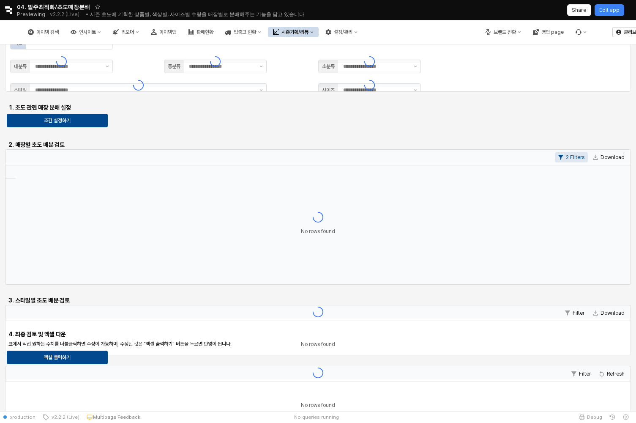 Image resolution: width=636 pixels, height=423 pixels. Describe the element at coordinates (174, 66) in the screenshot. I see `div: 중분류` at that location.